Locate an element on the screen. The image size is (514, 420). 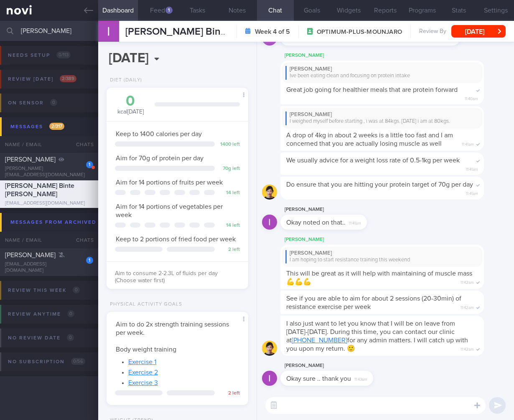
span: Okay noted on that.. is located at coordinates (316, 222).